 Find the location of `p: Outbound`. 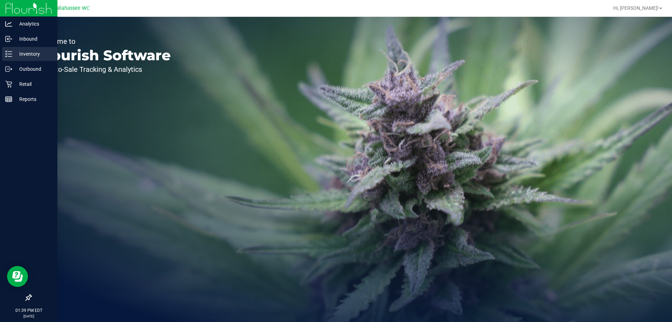

p: Outbound is located at coordinates (33, 69).